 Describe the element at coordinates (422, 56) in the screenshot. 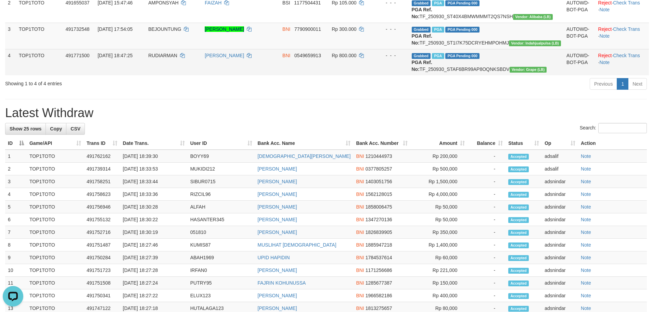

I see `span: Grabbed` at that location.